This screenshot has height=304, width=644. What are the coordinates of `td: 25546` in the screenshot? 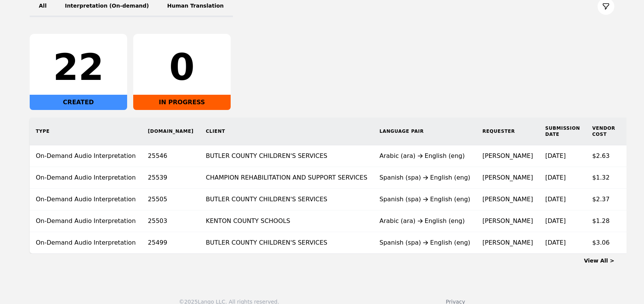 It's located at (171, 156).